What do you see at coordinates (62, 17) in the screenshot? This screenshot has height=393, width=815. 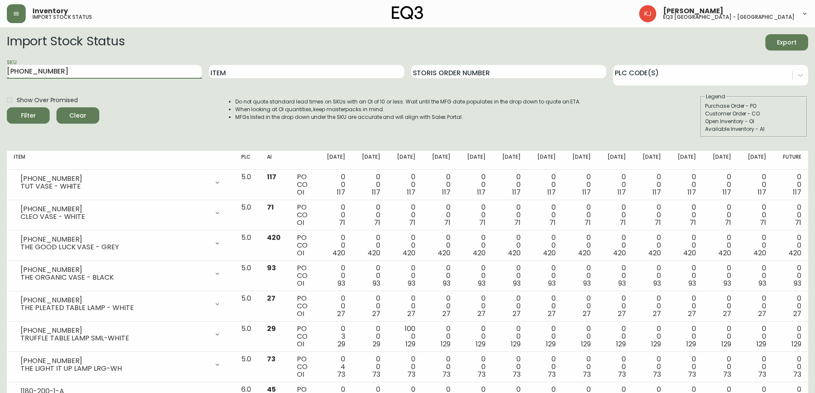 I see `h5: import stock status` at bounding box center [62, 17].